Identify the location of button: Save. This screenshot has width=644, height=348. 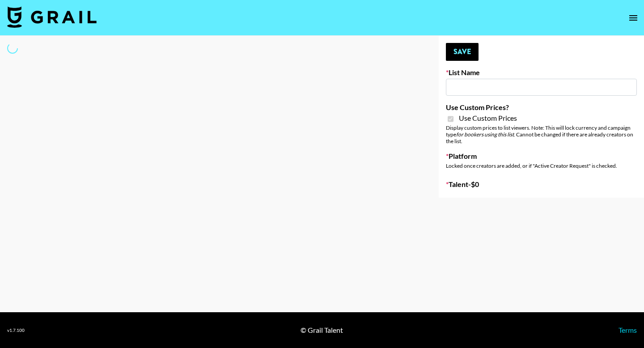
(462, 52).